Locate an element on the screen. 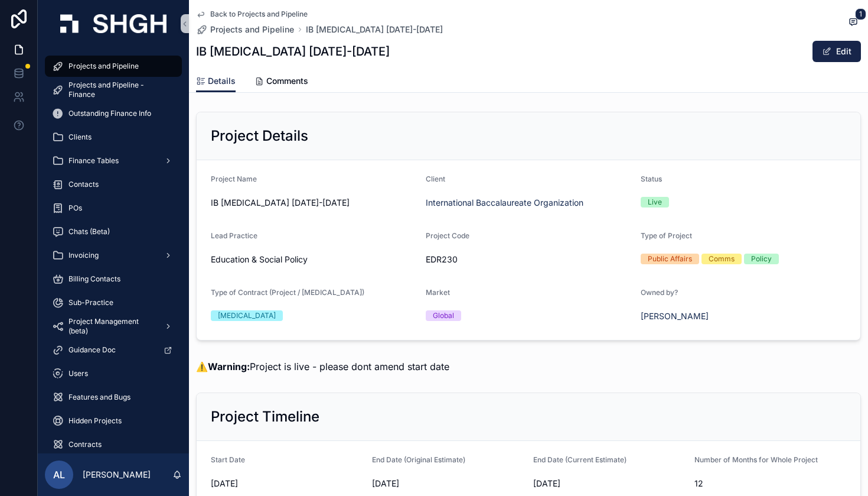 The height and width of the screenshot is (496, 868). span: Users is located at coordinates (78, 374).